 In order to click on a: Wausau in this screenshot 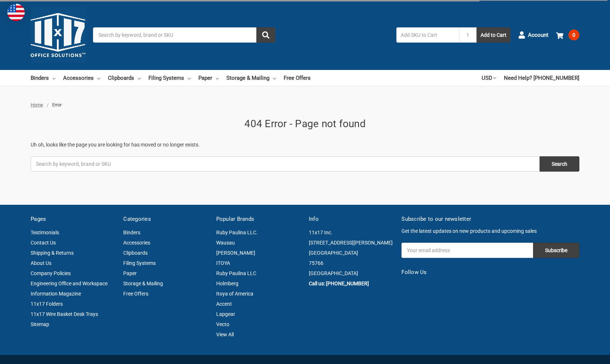, I will do `click(225, 243)`.